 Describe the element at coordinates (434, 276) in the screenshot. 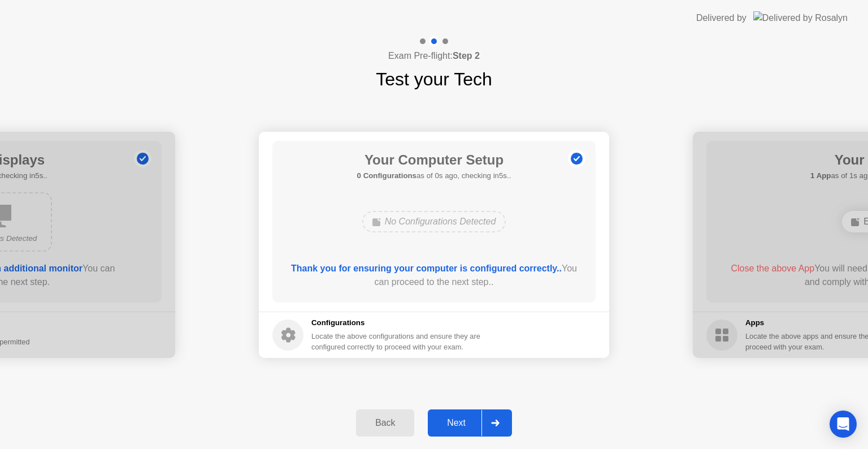

I see `div: You can proceed to the next step..` at that location.